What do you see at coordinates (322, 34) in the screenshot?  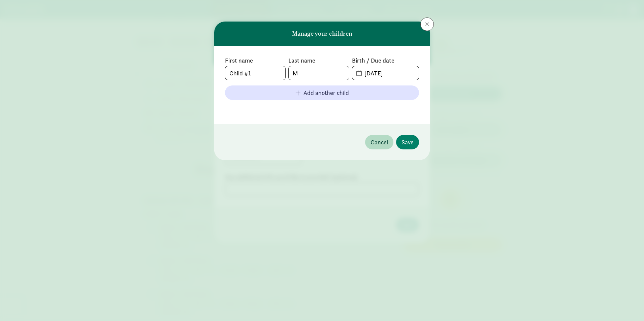 I see `h6: Manage your children` at bounding box center [322, 34].